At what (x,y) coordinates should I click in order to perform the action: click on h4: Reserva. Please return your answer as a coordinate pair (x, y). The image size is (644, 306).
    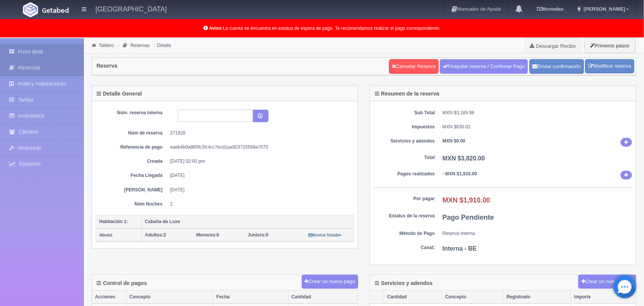
    Looking at the image, I should click on (107, 65).